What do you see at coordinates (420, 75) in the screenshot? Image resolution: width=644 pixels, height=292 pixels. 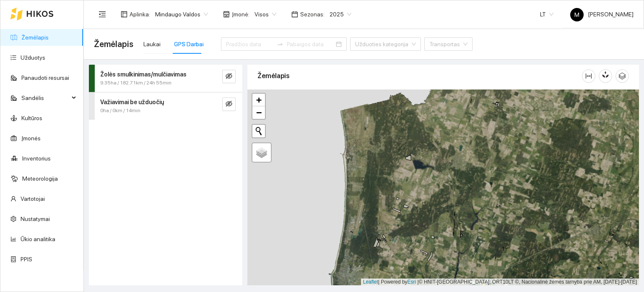 I see `div: Žemėlapis` at bounding box center [420, 75].